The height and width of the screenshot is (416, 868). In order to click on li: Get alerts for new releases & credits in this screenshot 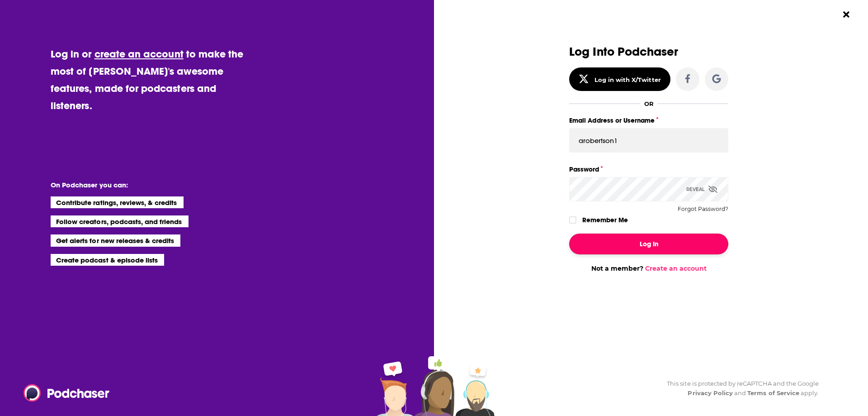, I will do `click(115, 240)`.